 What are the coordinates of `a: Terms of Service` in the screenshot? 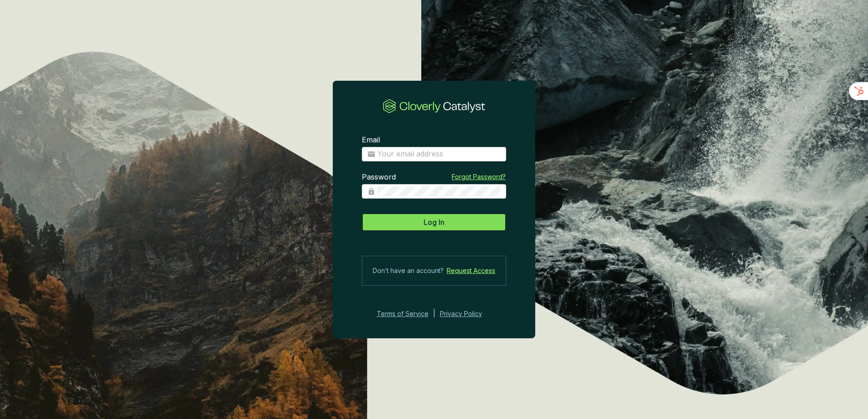 It's located at (401, 314).